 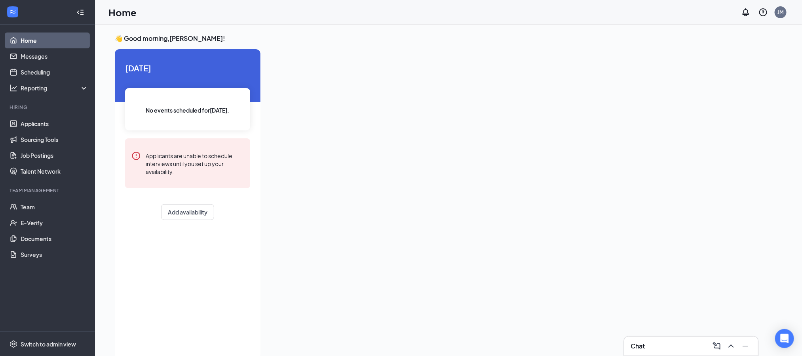 I want to click on div: JM, so click(x=781, y=12).